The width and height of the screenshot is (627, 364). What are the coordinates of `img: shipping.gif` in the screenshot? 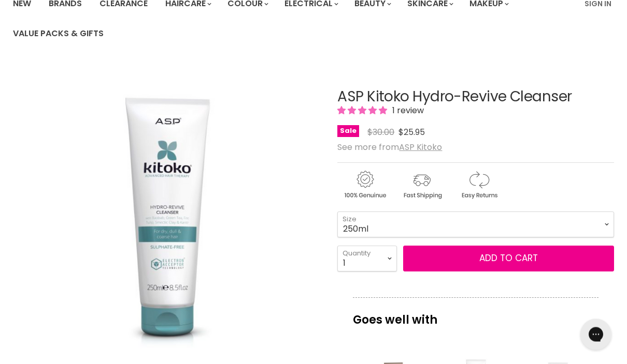 It's located at (422, 185).